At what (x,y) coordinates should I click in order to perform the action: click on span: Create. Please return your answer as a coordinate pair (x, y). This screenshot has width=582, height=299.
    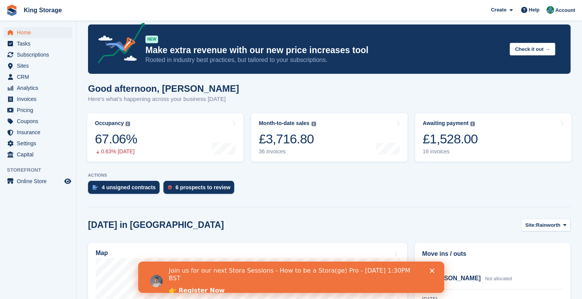
    Looking at the image, I should click on (499, 10).